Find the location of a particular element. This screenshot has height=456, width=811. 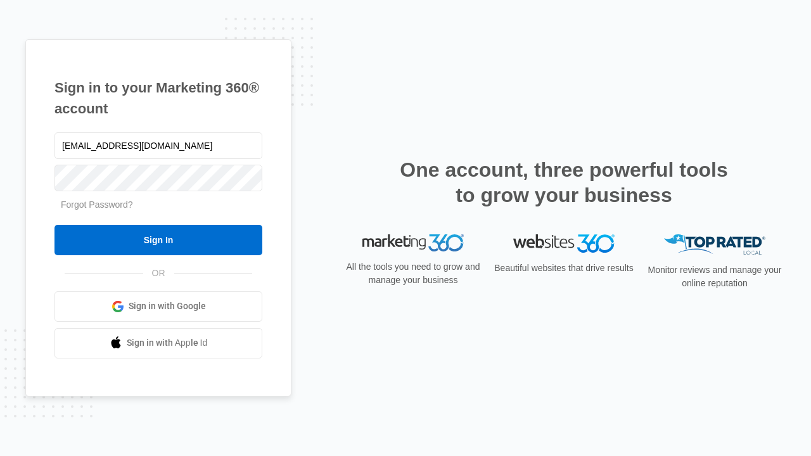

input: Sign In is located at coordinates (158, 240).